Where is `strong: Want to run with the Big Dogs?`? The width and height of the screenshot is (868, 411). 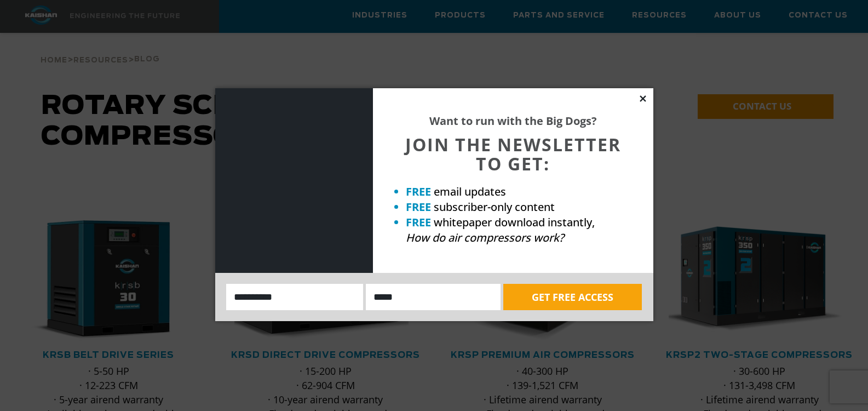
strong: Want to run with the Big Dogs? is located at coordinates (513, 121).